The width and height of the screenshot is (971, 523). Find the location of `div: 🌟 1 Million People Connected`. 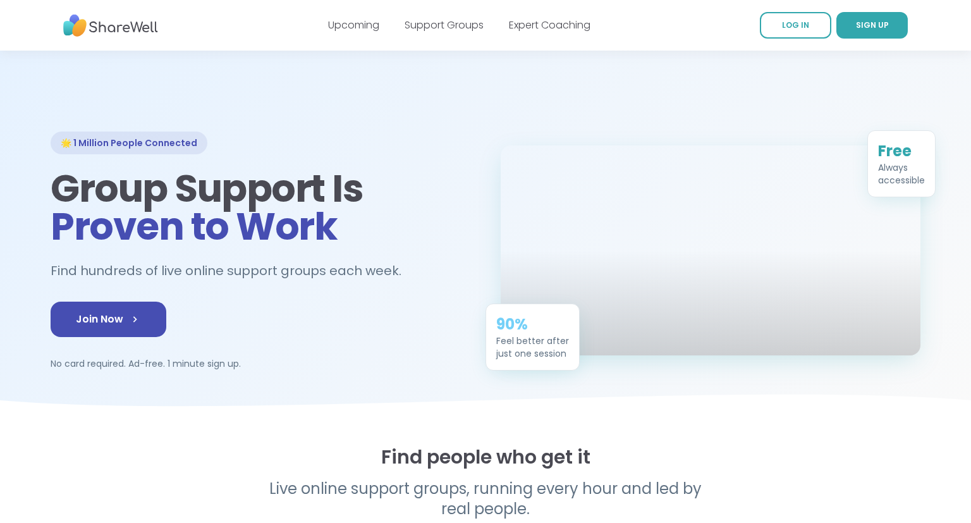

div: 🌟 1 Million People Connected is located at coordinates (129, 143).